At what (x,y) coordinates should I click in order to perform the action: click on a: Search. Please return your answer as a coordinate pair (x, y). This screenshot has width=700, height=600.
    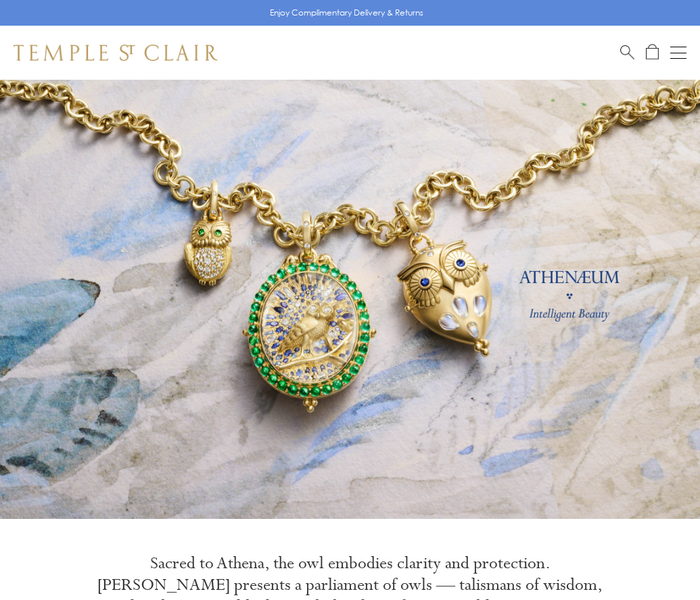
    Looking at the image, I should click on (627, 52).